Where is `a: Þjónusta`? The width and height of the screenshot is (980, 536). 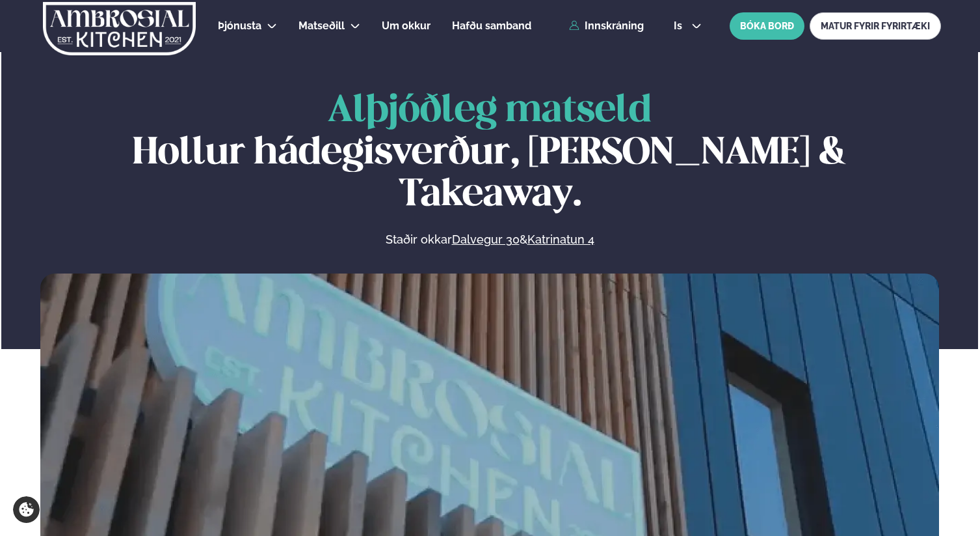
a: Þjónusta is located at coordinates (239, 26).